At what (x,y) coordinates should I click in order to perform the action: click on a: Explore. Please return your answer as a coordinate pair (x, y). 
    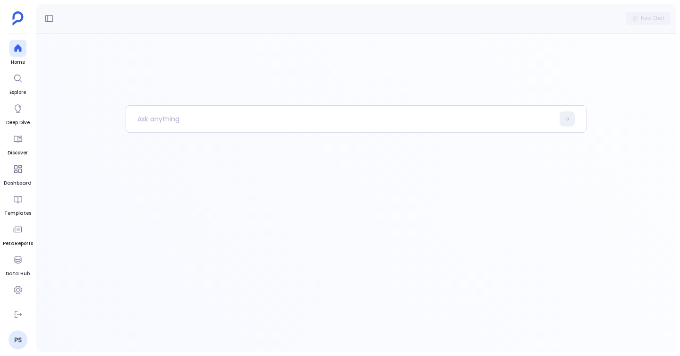
    Looking at the image, I should click on (18, 83).